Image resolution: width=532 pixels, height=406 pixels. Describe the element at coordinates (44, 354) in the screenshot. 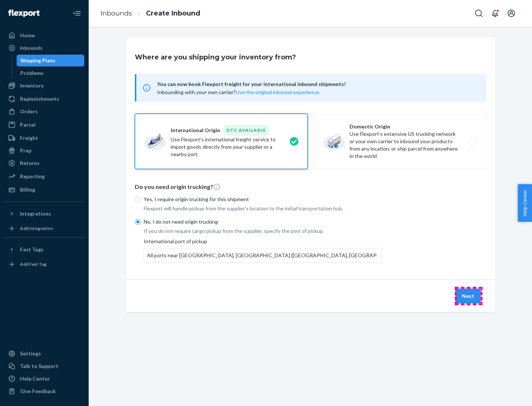

I see `a: Settings` at that location.